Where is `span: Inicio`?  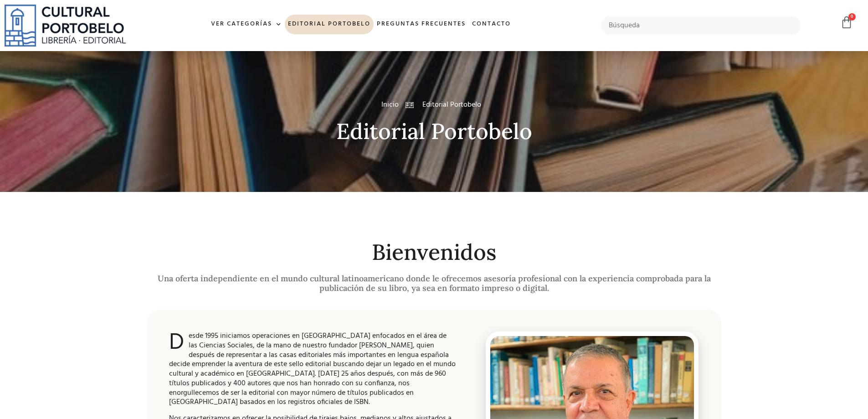 span: Inicio is located at coordinates (390, 105).